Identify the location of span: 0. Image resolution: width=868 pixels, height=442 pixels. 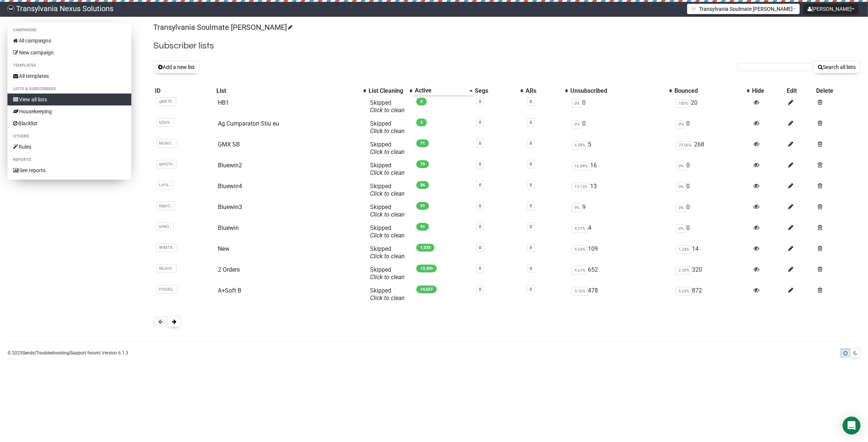
(422, 102).